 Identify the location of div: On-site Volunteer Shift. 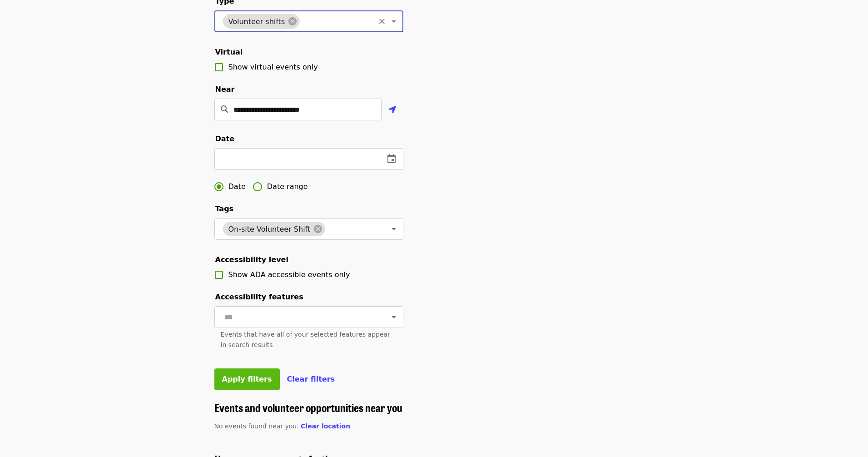
(274, 229).